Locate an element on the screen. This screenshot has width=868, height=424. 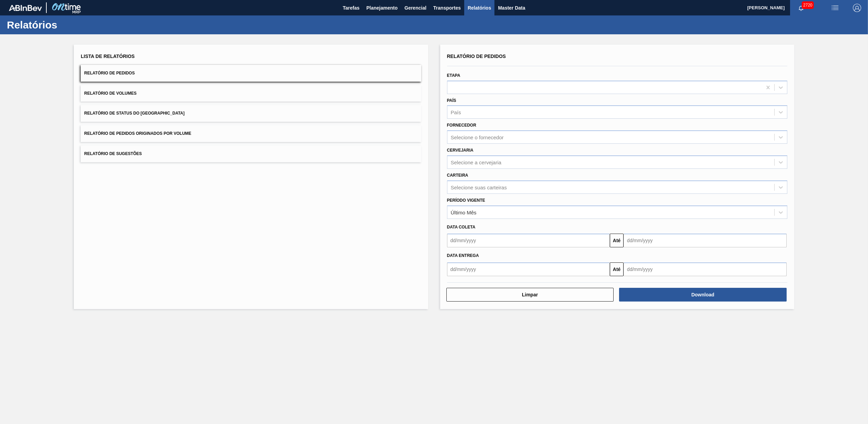
button: Relatório de Volumes is located at coordinates (251, 93).